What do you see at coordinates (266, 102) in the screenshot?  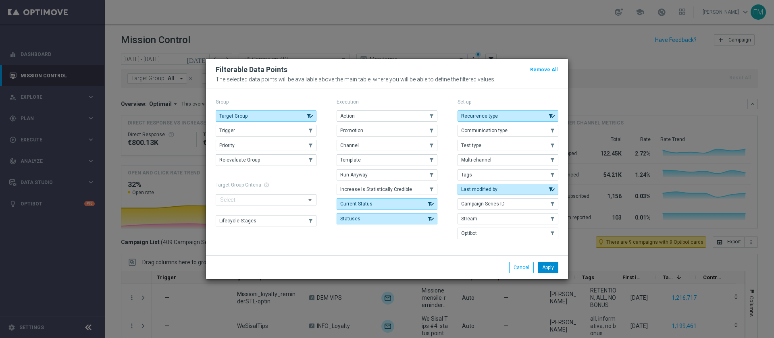 I see `p: Group` at bounding box center [266, 102].